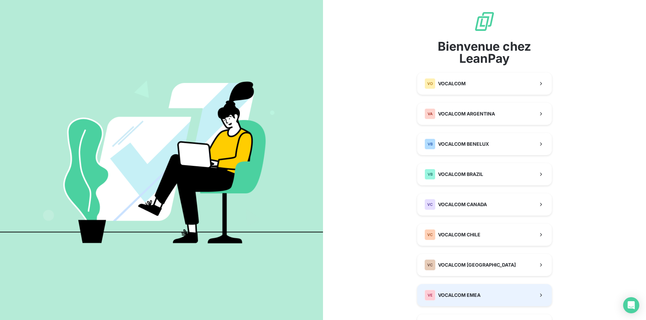 The height and width of the screenshot is (320, 646). Describe the element at coordinates (484, 174) in the screenshot. I see `button: VBVOCALCOM BRAZIL` at that location.